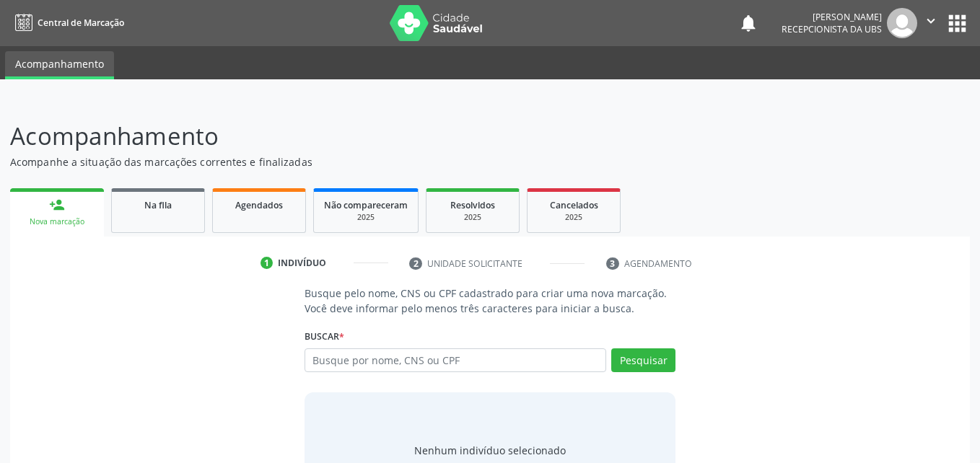 Image resolution: width=980 pixels, height=463 pixels. What do you see at coordinates (324, 337) in the screenshot?
I see `label: Buscar` at bounding box center [324, 337].